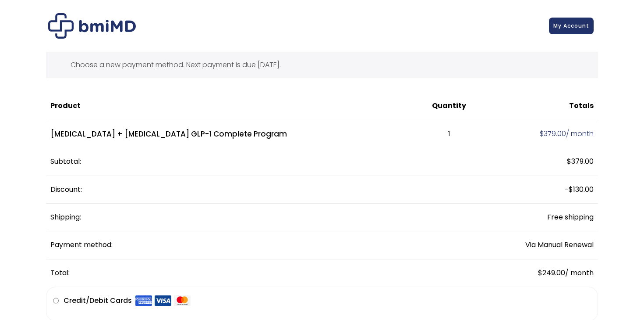 The width and height of the screenshot is (644, 320). What do you see at coordinates (540, 245) in the screenshot?
I see `td: Via Manual Renewal` at bounding box center [540, 245].